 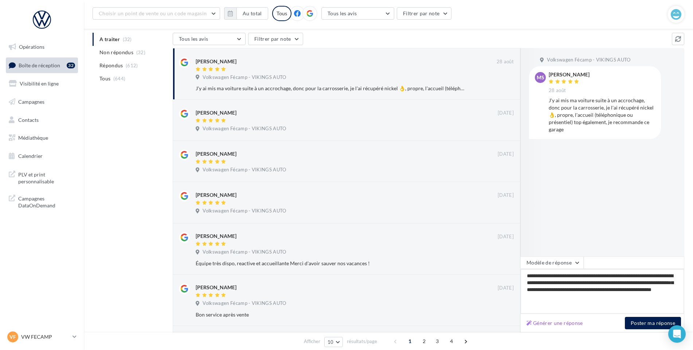 I want to click on span: VF, so click(x=13, y=337).